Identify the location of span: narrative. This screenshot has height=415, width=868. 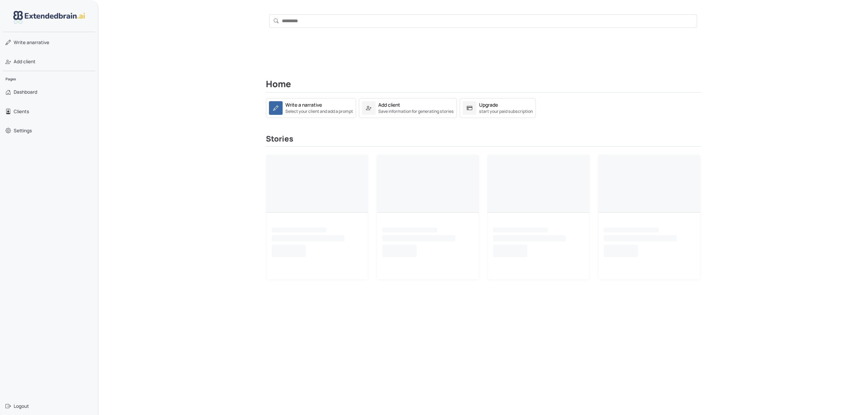
(31, 42).